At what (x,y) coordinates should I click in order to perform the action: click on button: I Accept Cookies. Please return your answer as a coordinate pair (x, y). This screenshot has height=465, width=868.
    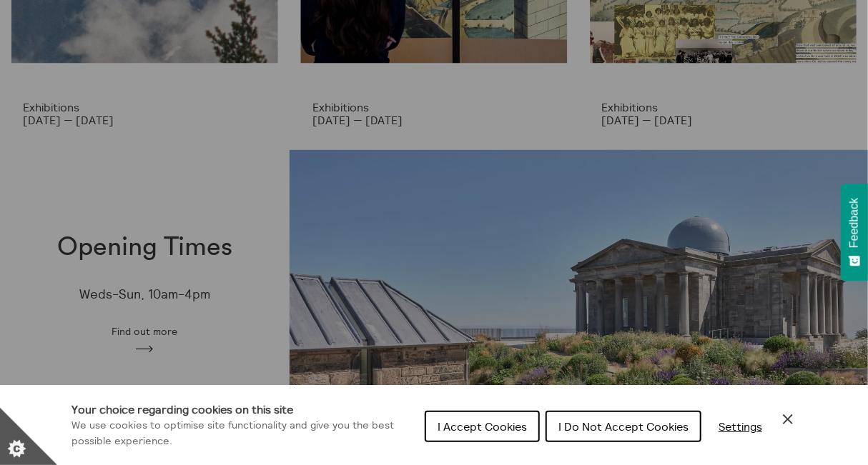
    Looking at the image, I should click on (482, 426).